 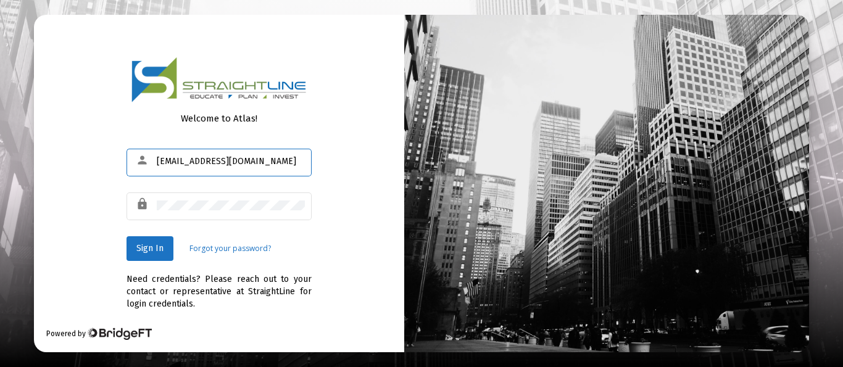 I want to click on div: Need credentials? Please reach out to your contact or representative at StraightLine for login cr..., so click(x=219, y=286).